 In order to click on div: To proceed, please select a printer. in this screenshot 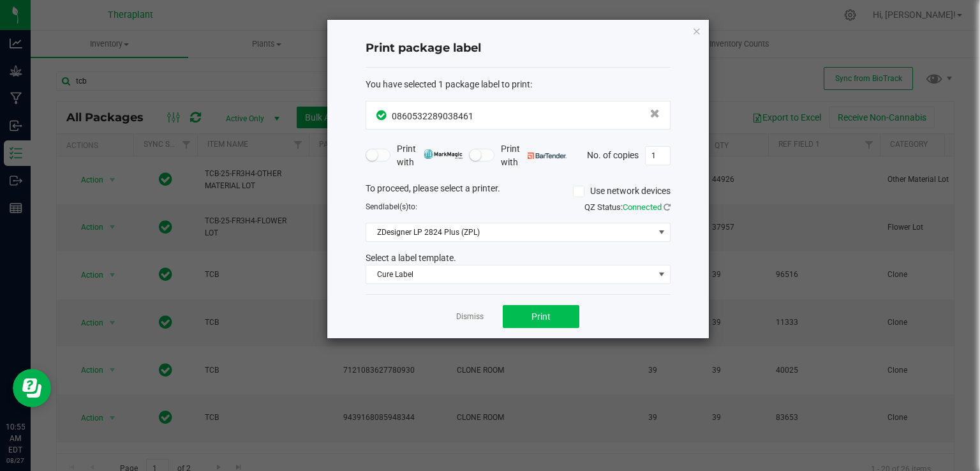, I will do `click(518, 191)`.